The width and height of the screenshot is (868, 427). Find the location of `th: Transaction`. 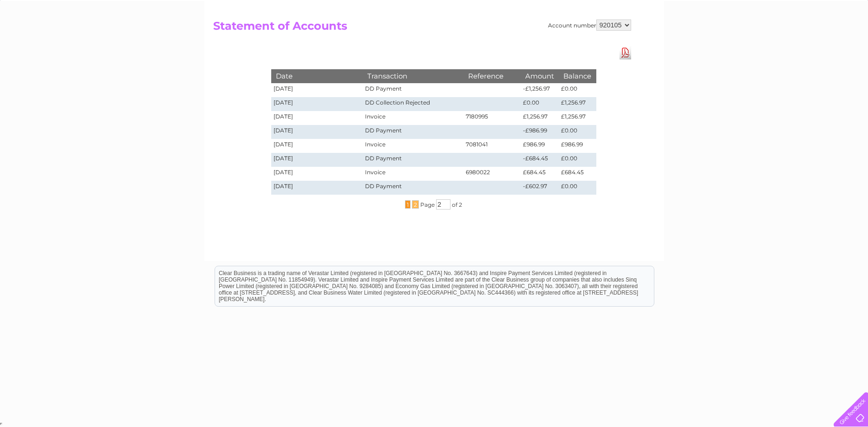

th: Transaction is located at coordinates (413, 76).